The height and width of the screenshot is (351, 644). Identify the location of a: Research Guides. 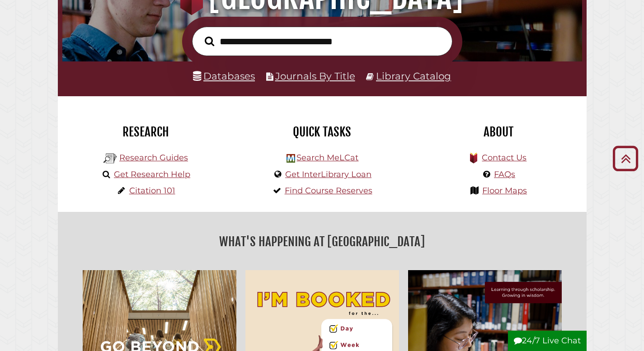
(154, 158).